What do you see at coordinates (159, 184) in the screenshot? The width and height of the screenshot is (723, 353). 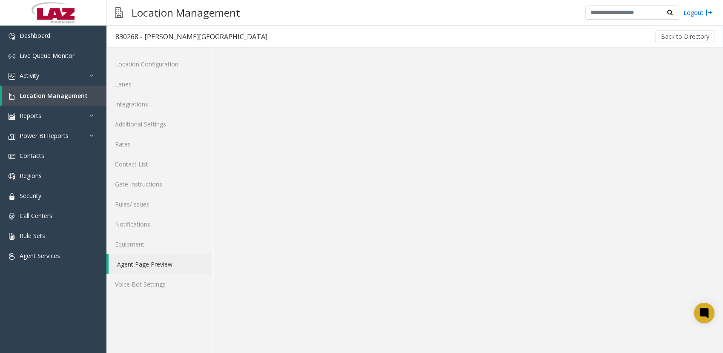 I see `a: Gate Instructions` at bounding box center [159, 184].